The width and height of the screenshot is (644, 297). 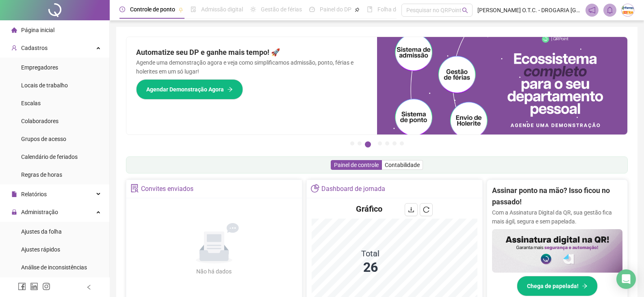 What do you see at coordinates (281, 9) in the screenshot?
I see `span: Gestão de férias` at bounding box center [281, 9].